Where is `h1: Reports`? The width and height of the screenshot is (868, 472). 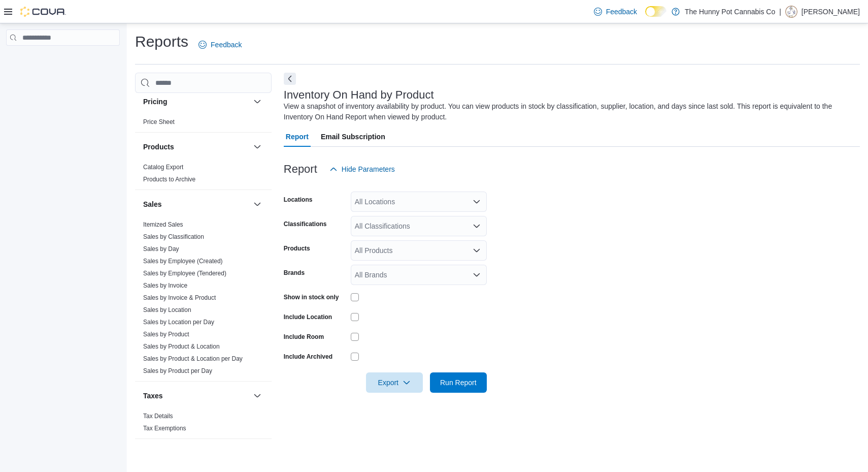 h1: Reports is located at coordinates (162, 42).